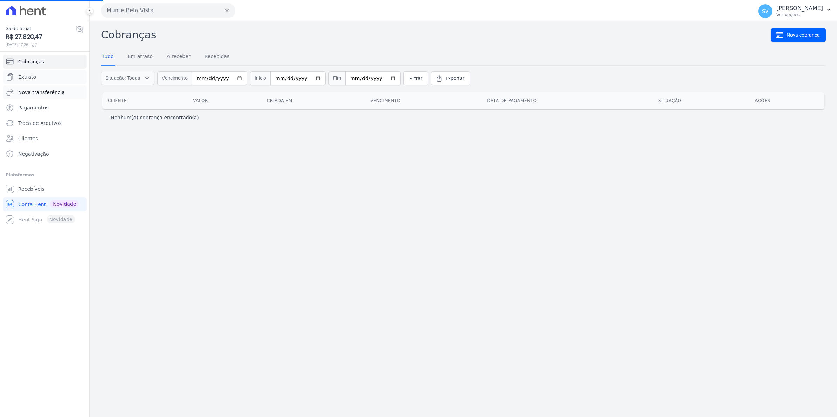 The image size is (837, 417). Describe the element at coordinates (44, 77) in the screenshot. I see `a: Extrato` at that location.